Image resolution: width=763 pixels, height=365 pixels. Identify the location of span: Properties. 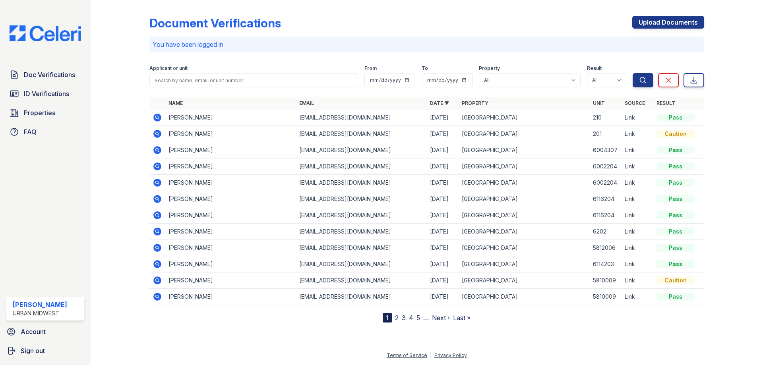
(39, 113).